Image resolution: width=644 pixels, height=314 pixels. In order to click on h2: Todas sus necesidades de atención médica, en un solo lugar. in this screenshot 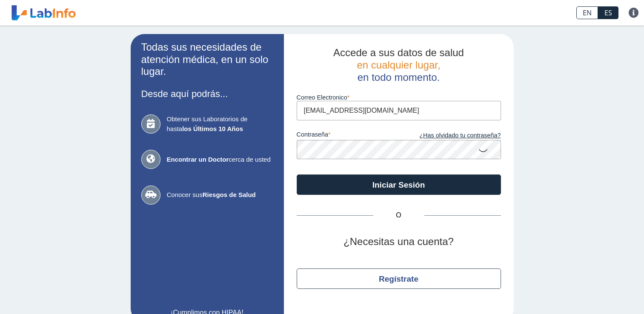, I will do `click(207, 59)`.